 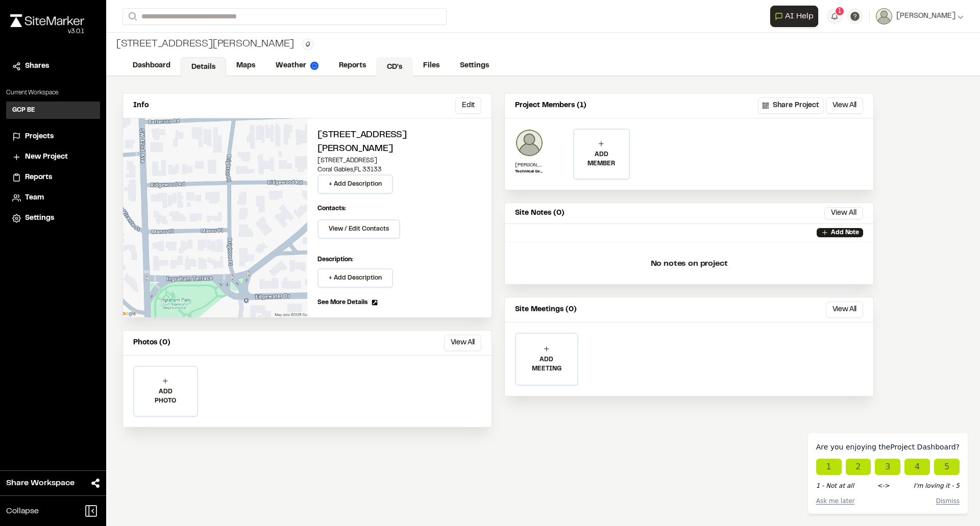 I want to click on button: Not at all, so click(x=829, y=467).